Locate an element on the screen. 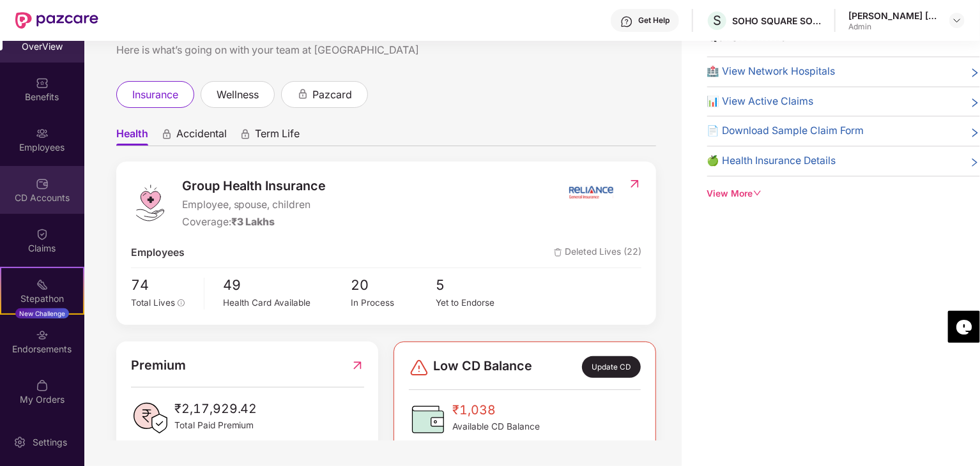  span: ₹3 Lakhs is located at coordinates (253, 221).